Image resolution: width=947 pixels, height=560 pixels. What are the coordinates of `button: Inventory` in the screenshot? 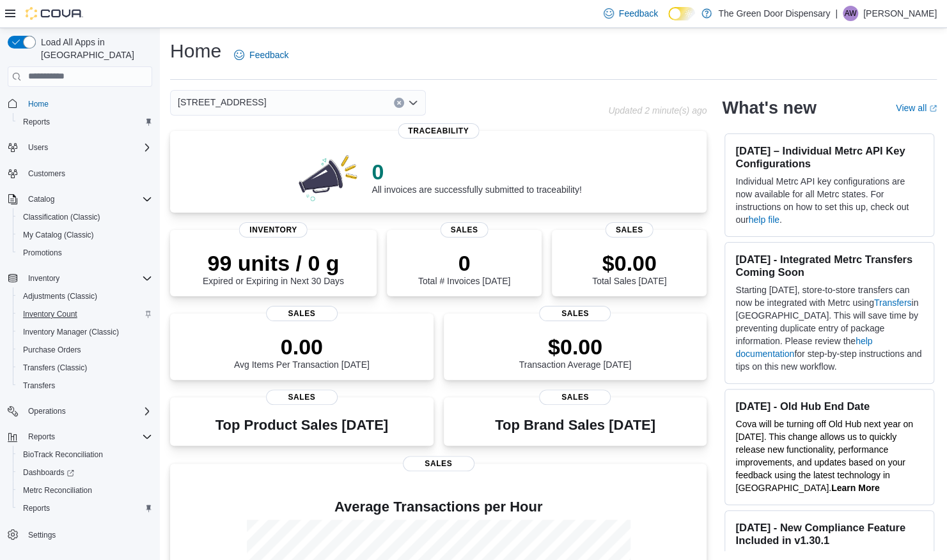 It's located at (80, 279).